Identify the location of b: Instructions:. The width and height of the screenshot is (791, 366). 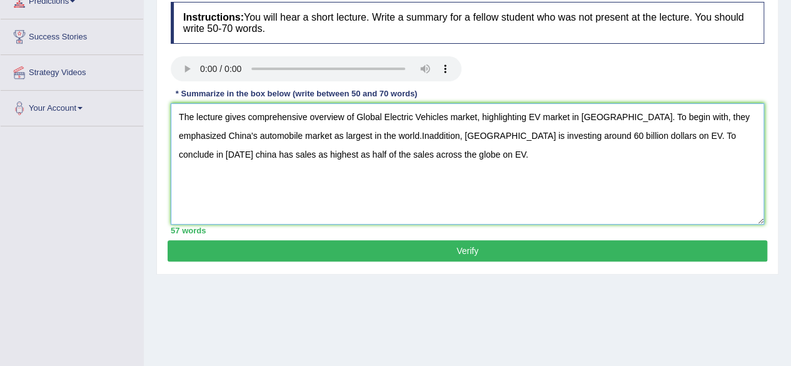
(213, 17).